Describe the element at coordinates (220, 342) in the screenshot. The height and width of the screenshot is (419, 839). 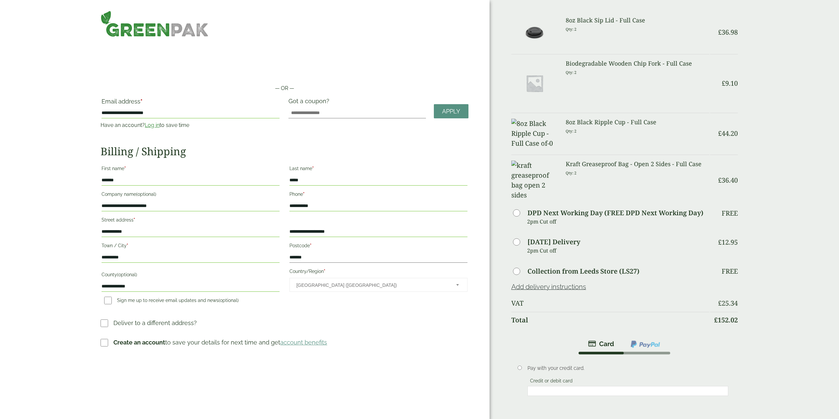
I see `p: to save your details for next time and get` at that location.